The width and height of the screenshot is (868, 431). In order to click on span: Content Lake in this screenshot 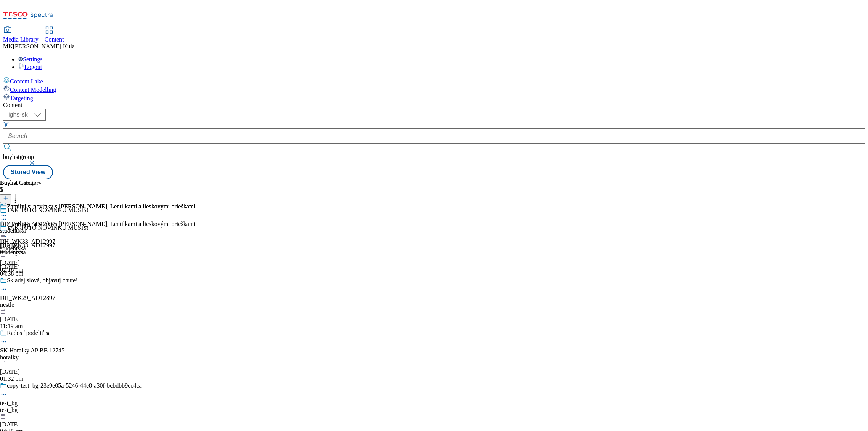, I will do `click(27, 81)`.